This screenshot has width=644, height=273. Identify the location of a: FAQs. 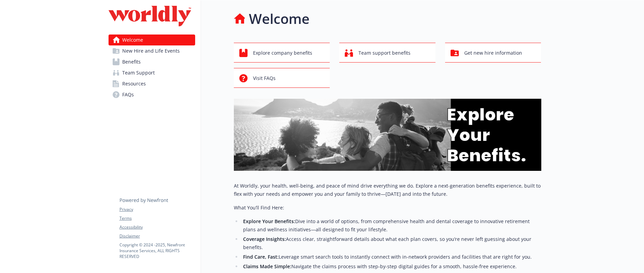
(152, 95).